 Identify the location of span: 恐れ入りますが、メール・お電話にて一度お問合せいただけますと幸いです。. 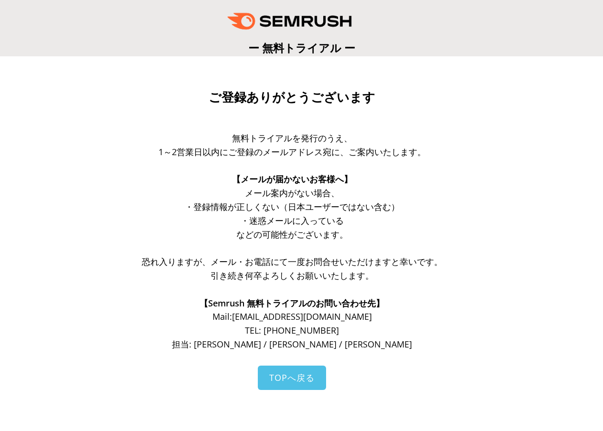
(292, 262).